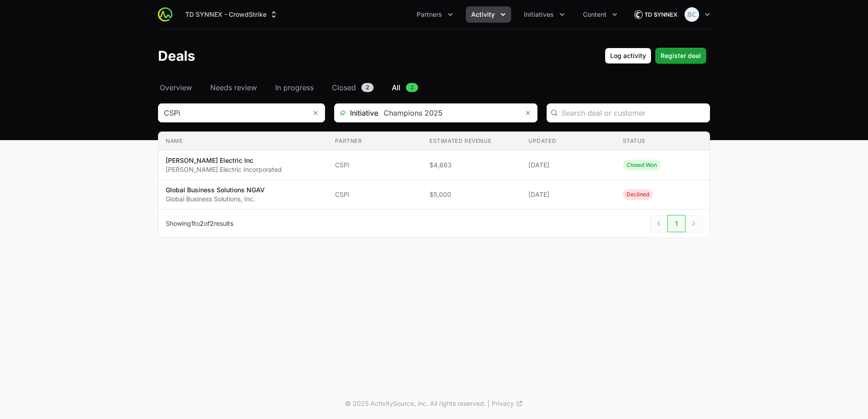 The height and width of the screenshot is (419, 868). What do you see at coordinates (633, 113) in the screenshot?
I see `input: Search deal or customer` at bounding box center [633, 113].